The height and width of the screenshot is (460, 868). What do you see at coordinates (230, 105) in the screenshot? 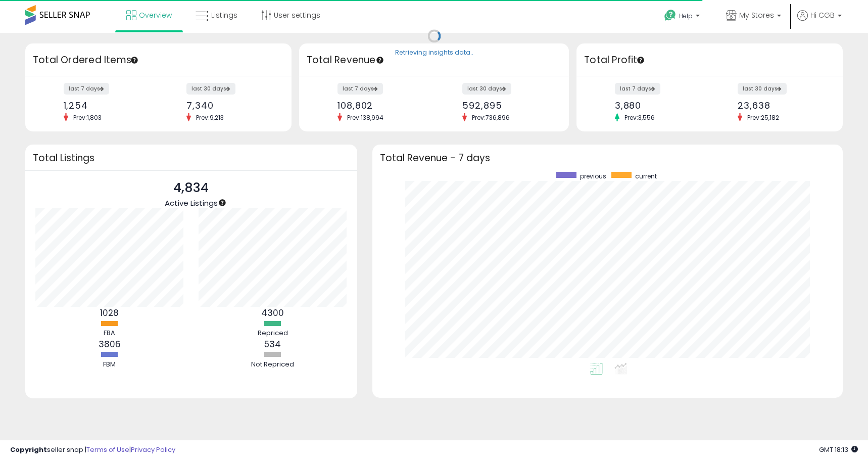
I see `div: 7,340` at bounding box center [230, 105].